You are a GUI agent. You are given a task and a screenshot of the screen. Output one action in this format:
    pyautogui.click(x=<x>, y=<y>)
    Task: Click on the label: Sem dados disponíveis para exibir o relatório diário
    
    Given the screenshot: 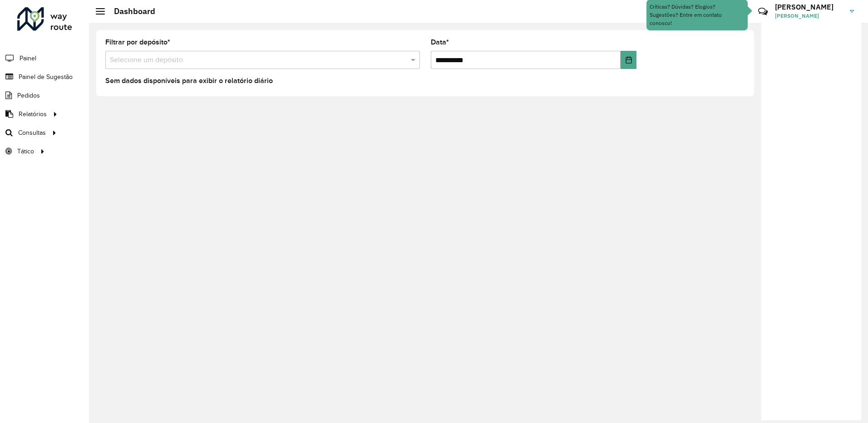 What is the action you would take?
    pyautogui.click(x=189, y=80)
    